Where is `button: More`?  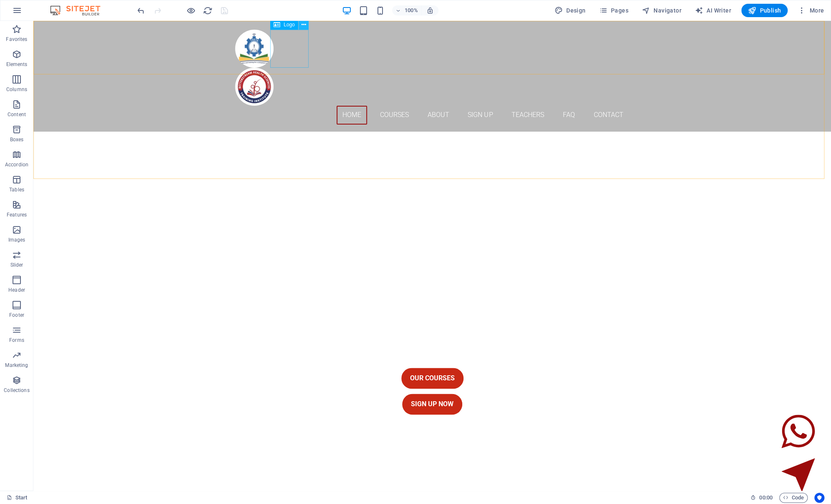 button: More is located at coordinates (811, 11).